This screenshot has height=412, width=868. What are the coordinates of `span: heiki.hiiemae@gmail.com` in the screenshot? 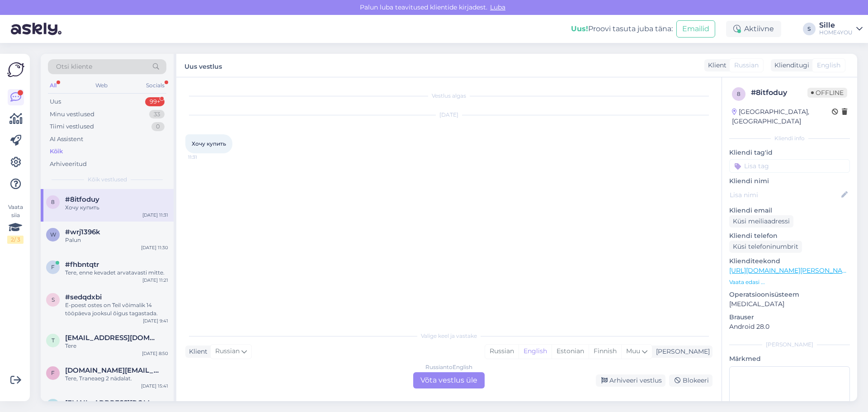 It's located at (112, 403).